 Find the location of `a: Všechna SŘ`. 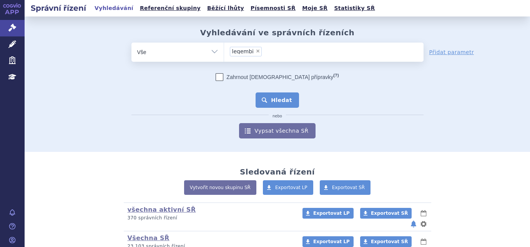

a: Všechna SŘ is located at coordinates (148, 238).